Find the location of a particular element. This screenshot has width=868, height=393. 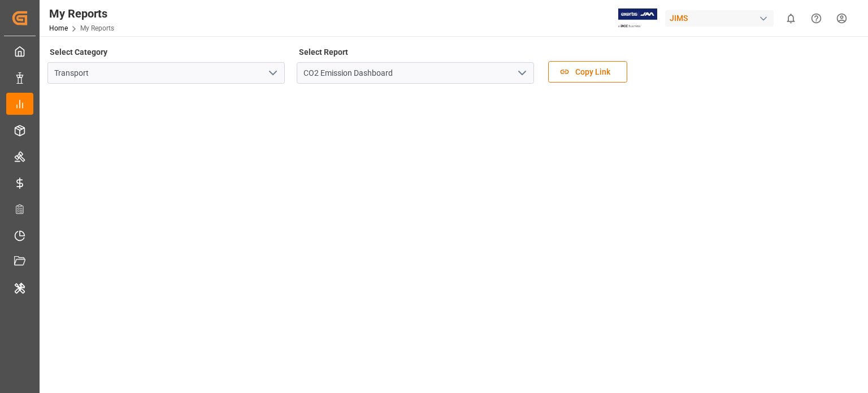

button: show 0 new notifications is located at coordinates (791, 18).